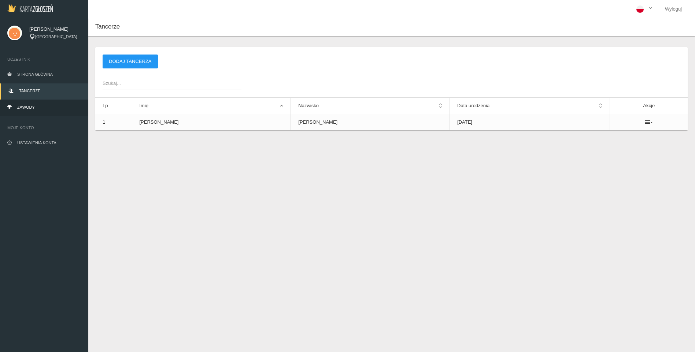  I want to click on img: Logo, so click(30, 8).